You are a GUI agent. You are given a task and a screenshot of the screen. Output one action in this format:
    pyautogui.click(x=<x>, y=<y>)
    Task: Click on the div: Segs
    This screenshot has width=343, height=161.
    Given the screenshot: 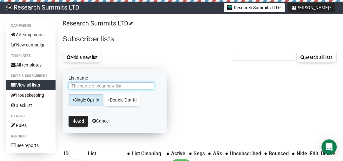 What is the action you would take?
    pyautogui.click(x=199, y=153)
    